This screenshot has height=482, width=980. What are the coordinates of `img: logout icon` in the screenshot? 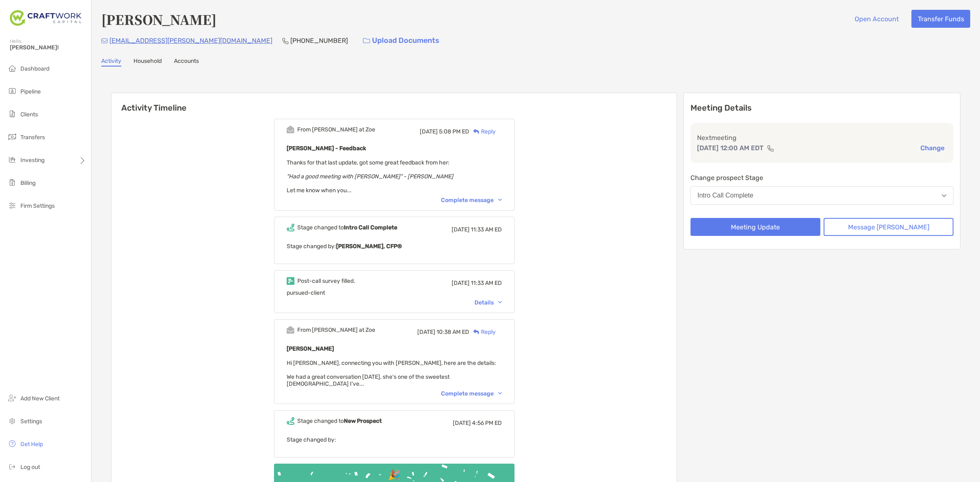 It's located at (12, 466).